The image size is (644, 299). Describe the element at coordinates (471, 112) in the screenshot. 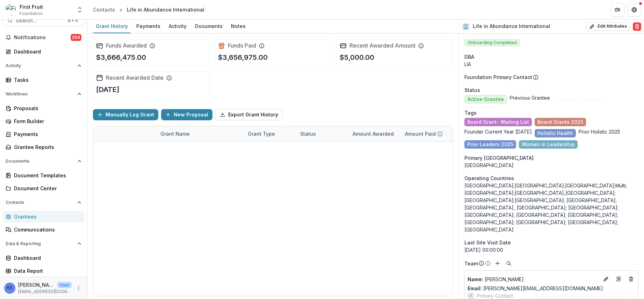

I see `span: Tags` at that location.